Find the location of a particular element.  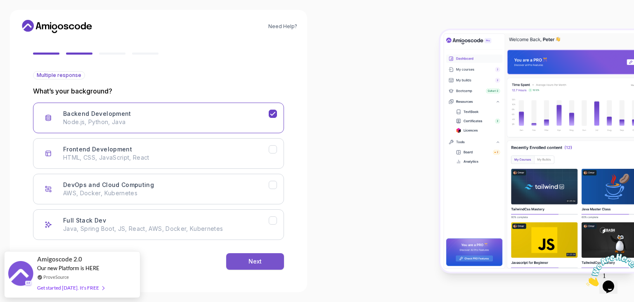

img: Amigoscode Dashboard is located at coordinates (537, 151).